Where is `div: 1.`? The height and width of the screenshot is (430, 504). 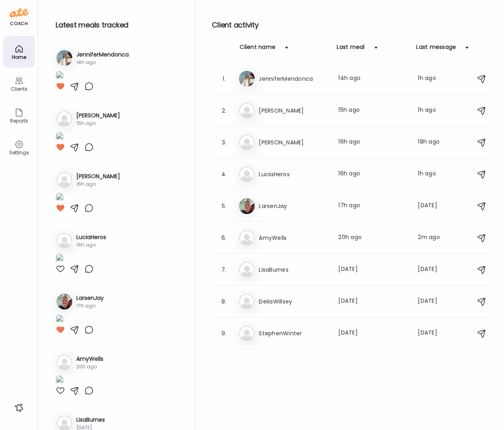 div: 1. is located at coordinates (224, 79).